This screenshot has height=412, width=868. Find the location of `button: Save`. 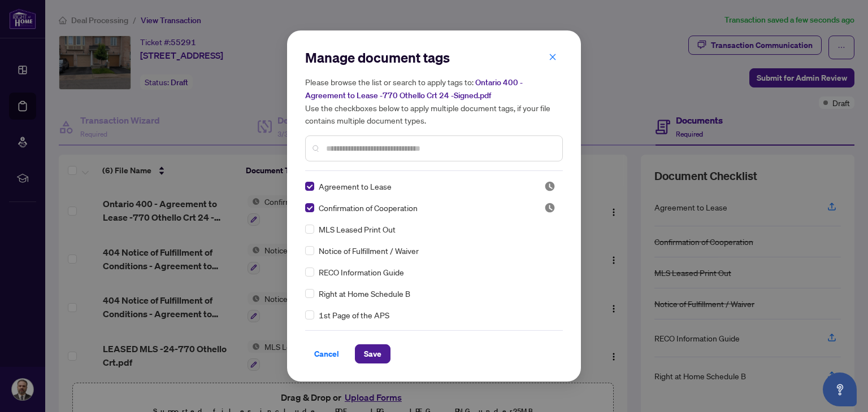

button: Save is located at coordinates (373, 354).